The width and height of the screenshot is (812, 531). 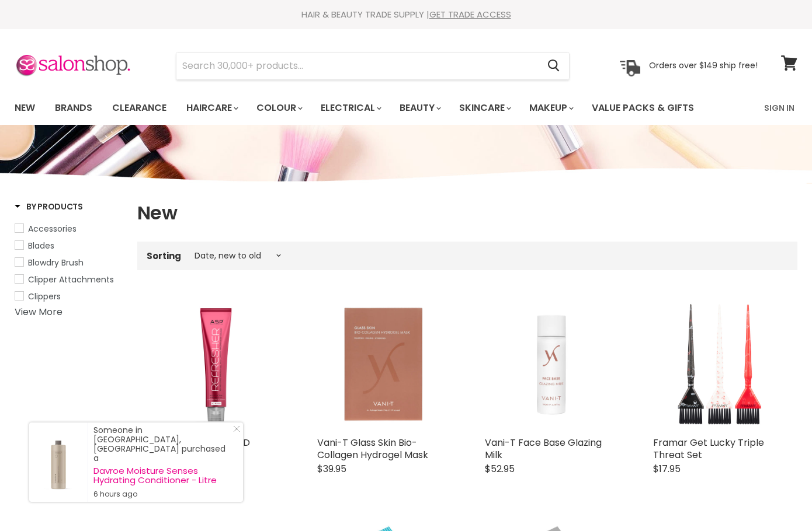 What do you see at coordinates (553, 66) in the screenshot?
I see `button: Search` at bounding box center [553, 66].